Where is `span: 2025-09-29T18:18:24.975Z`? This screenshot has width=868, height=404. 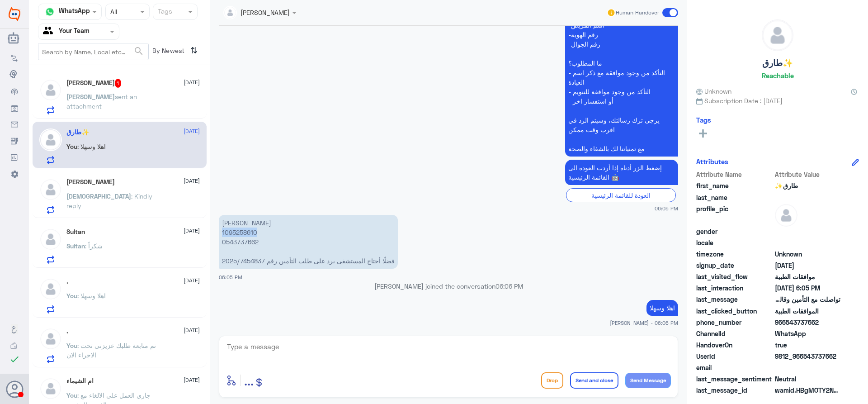
span: 2025-09-29T18:18:24.975Z is located at coordinates (808, 265).